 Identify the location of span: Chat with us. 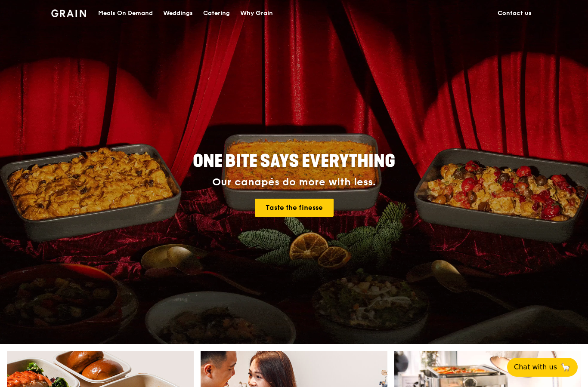
(535, 367).